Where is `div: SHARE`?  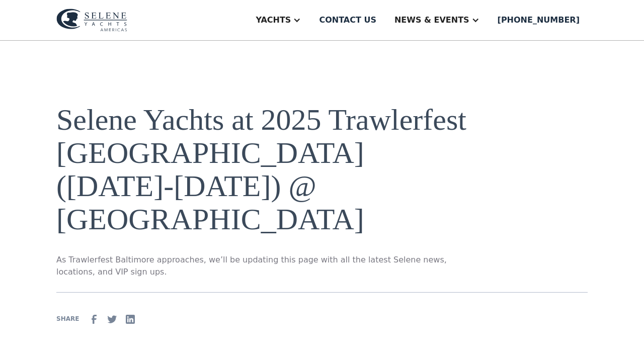 div: SHARE is located at coordinates (68, 318).